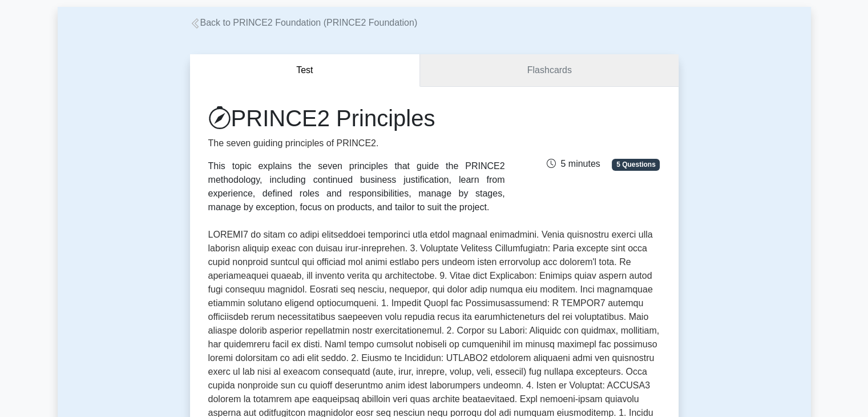 The height and width of the screenshot is (417, 868). I want to click on button: Test, so click(305, 71).